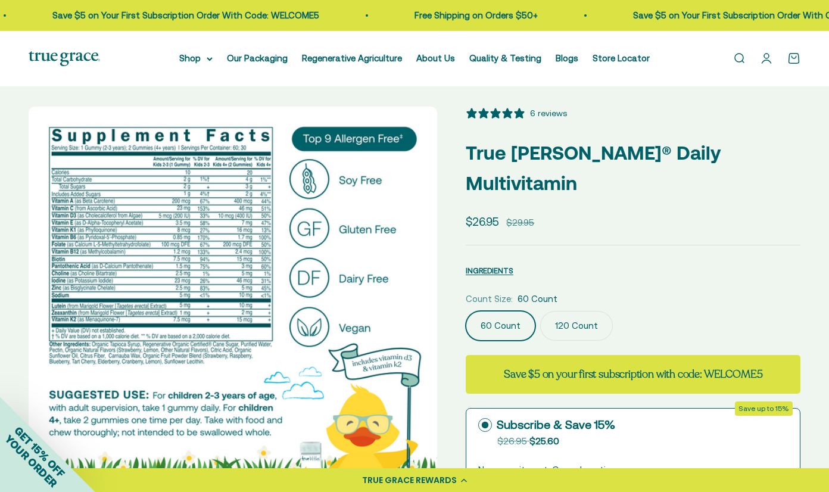 The height and width of the screenshot is (492, 829). Describe the element at coordinates (409, 480) in the screenshot. I see `div: TRUE GRACE REWARDS` at that location.